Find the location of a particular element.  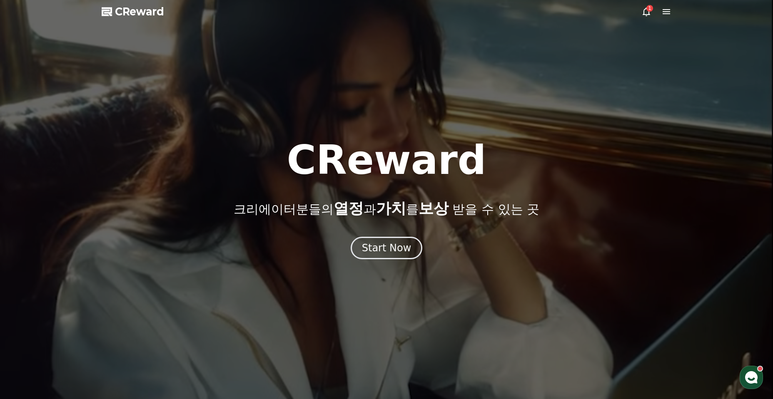

span: 가치 is located at coordinates (391, 208).